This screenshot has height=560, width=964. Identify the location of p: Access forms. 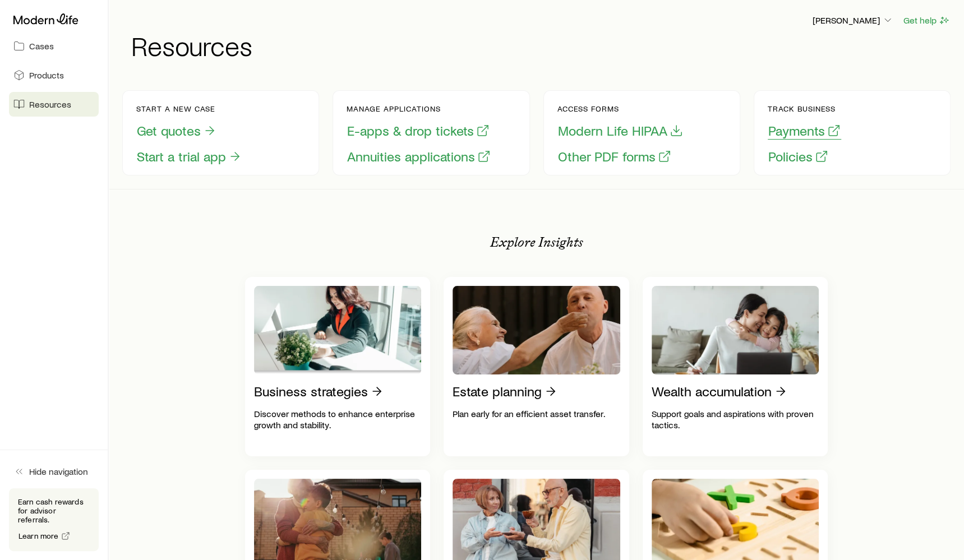
(621, 109).